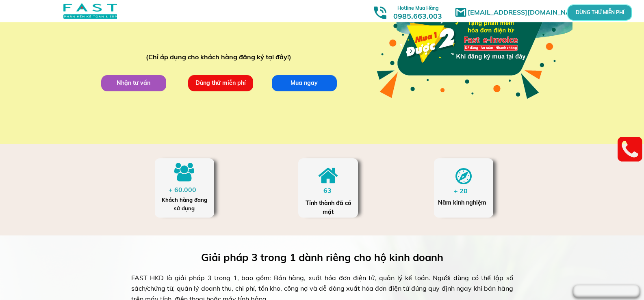 This screenshot has width=644, height=300. Describe the element at coordinates (417, 8) in the screenshot. I see `span: Hotline Mua Hàng` at that location.